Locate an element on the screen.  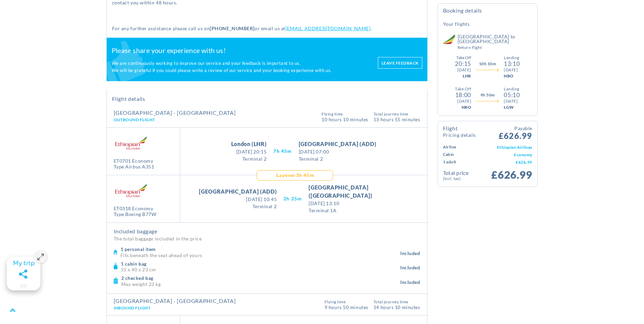
img: Ethiopian Airlines is located at coordinates (449, 39).